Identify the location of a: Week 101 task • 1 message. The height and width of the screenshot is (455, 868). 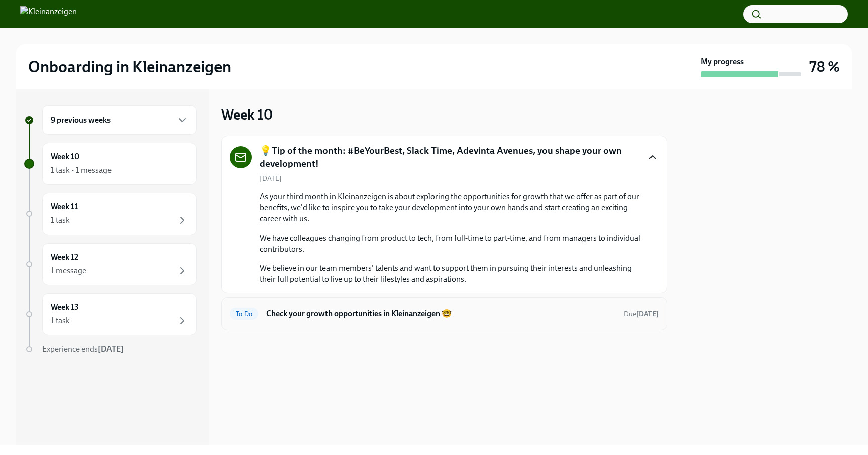
(110, 164).